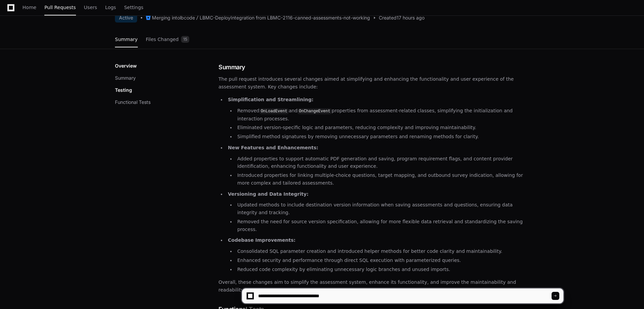  What do you see at coordinates (187, 18) in the screenshot?
I see `div: lbcode` at bounding box center [187, 18].